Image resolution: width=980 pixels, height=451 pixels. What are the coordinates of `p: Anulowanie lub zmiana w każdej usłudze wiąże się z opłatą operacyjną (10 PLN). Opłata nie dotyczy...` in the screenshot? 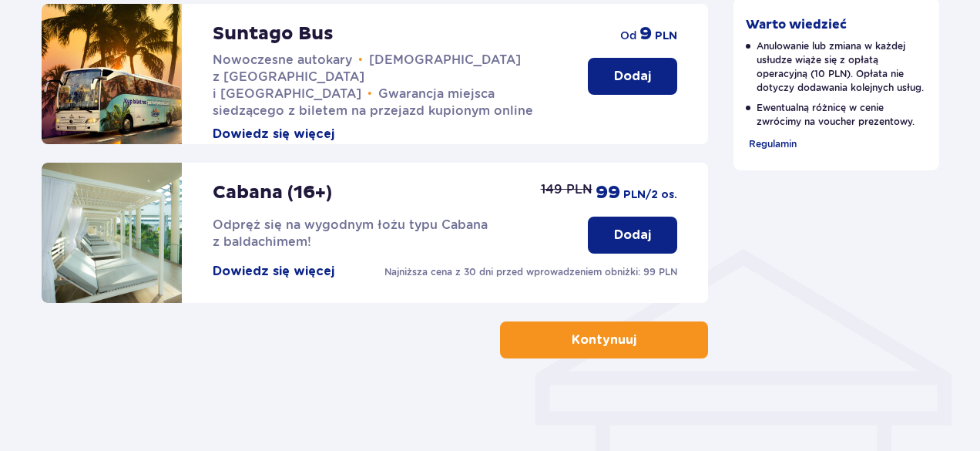 It's located at (837, 67).